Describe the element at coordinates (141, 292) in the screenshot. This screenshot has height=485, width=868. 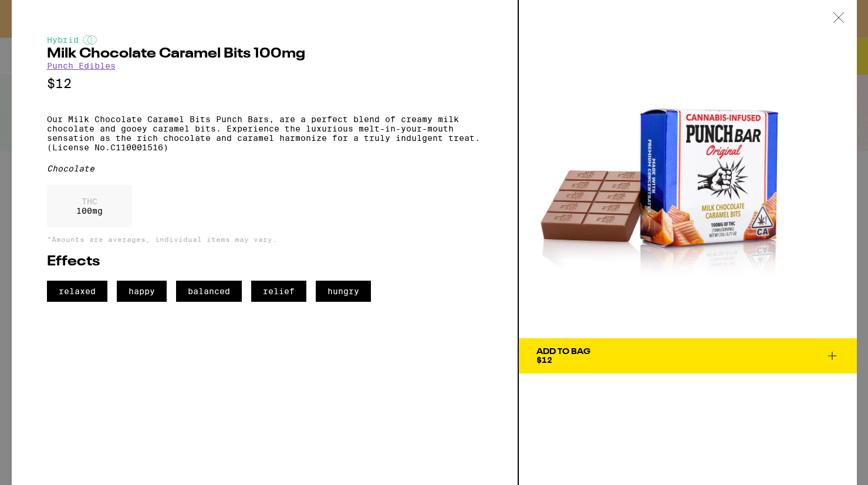
I see `span: happy` at that location.